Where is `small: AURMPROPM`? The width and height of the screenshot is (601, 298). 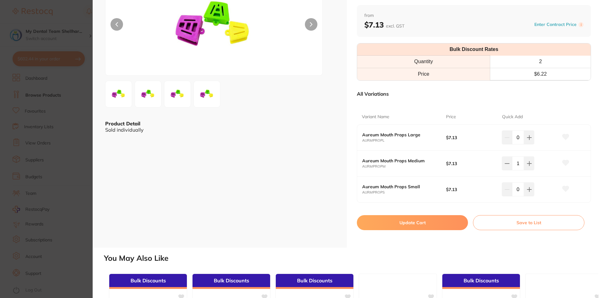 small: AURMPROPM is located at coordinates (404, 167).